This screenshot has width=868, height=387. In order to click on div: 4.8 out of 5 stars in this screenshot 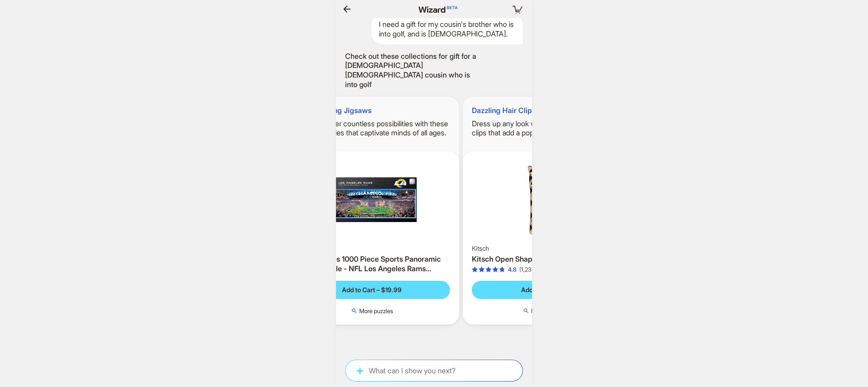, I will do `click(494, 270)`.